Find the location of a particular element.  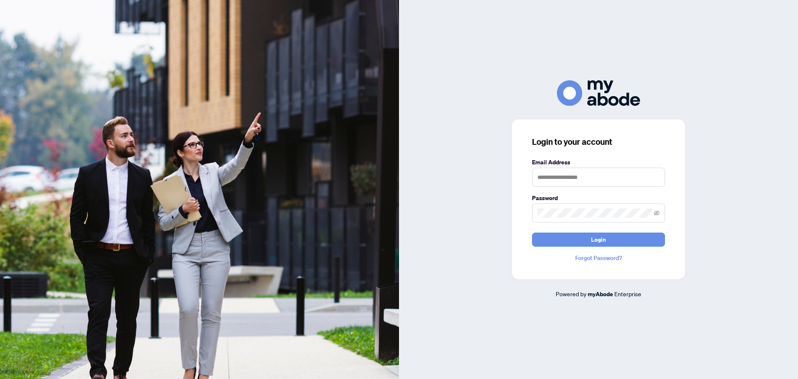

label: Password is located at coordinates (598, 198).